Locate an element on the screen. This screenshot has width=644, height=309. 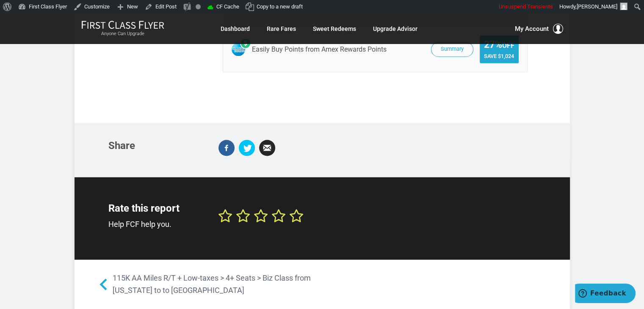
small: Off is located at coordinates (508, 45).